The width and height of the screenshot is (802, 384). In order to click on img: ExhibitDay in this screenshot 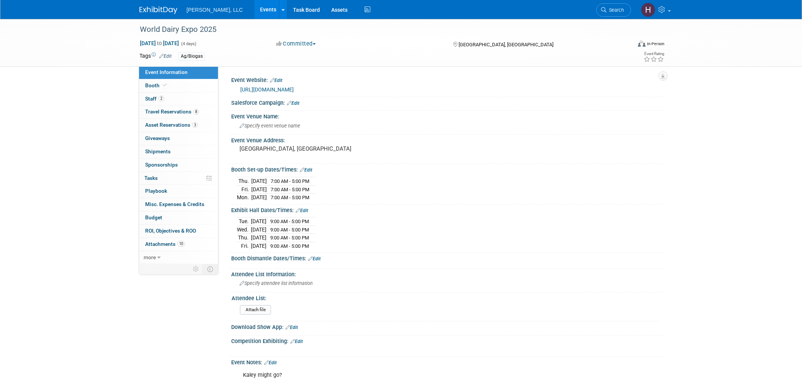, I will do `click(158, 10)`.